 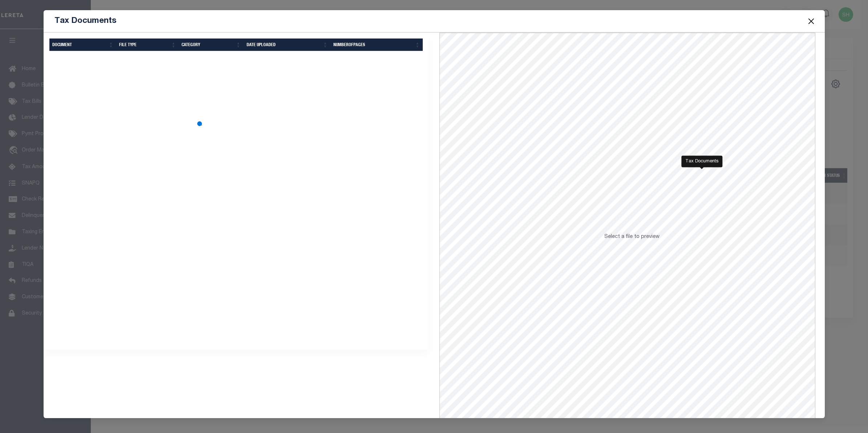 I want to click on th: CATEGORY, so click(x=211, y=45).